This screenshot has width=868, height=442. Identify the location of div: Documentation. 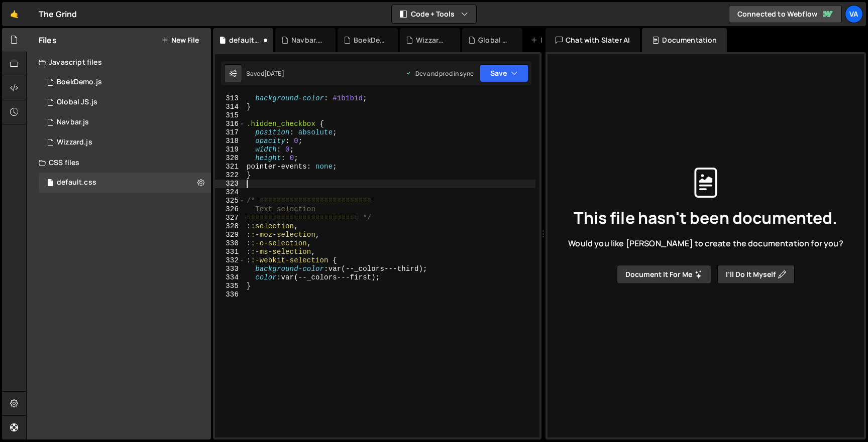
(684, 40).